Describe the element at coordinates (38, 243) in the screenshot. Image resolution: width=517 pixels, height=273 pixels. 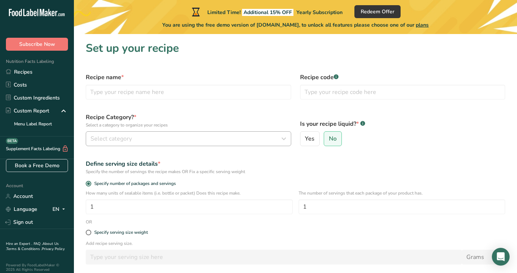
I see `a: FAQ .` at that location.